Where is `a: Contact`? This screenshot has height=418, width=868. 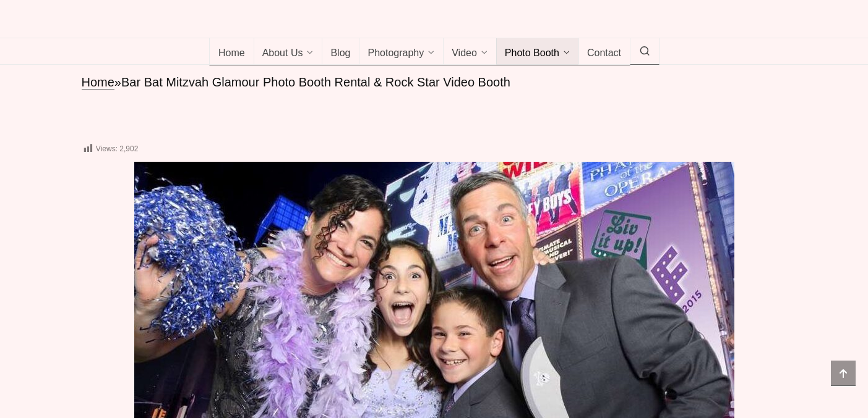
a: Contact is located at coordinates (604, 52).